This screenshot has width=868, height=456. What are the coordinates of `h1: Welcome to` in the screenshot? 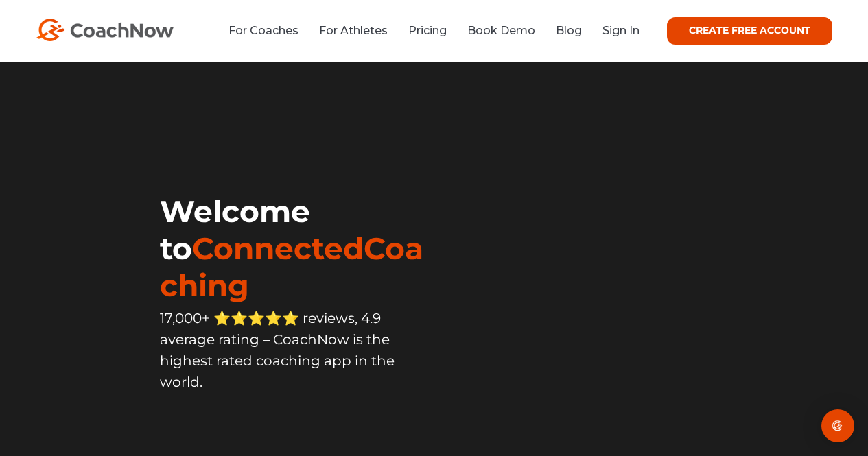 It's located at (297, 249).